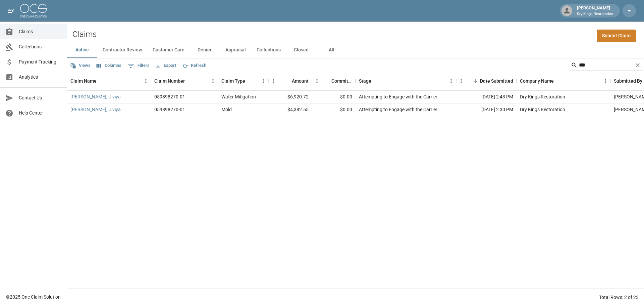 The image size is (644, 306). I want to click on button: Contractor Review, so click(122, 50).